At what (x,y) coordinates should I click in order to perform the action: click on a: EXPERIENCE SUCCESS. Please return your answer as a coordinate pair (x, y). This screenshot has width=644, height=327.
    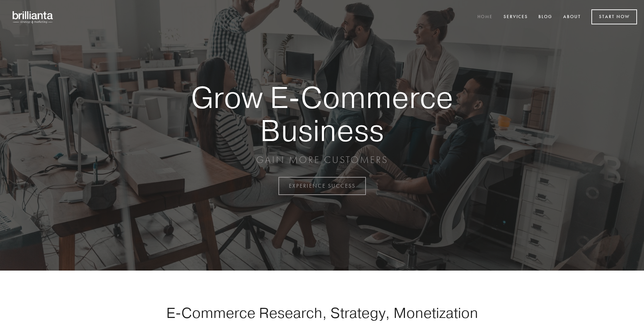
    Looking at the image, I should click on (322, 186).